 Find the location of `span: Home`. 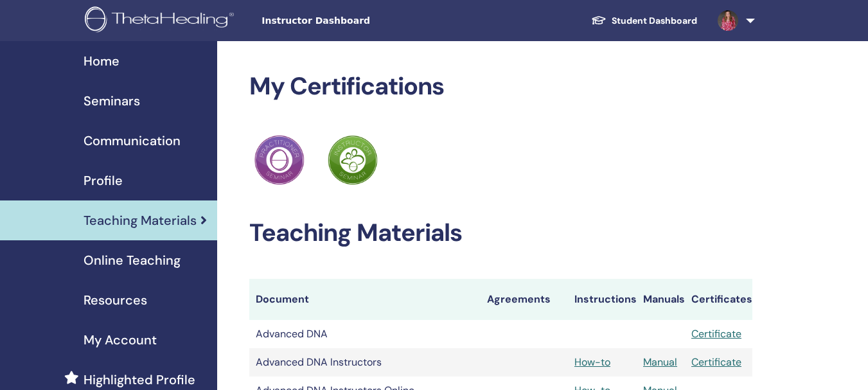

span: Home is located at coordinates (101, 61).